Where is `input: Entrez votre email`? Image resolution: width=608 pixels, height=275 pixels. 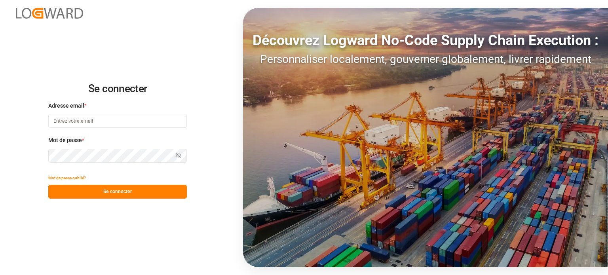 input: Entrez votre email is located at coordinates (118, 121).